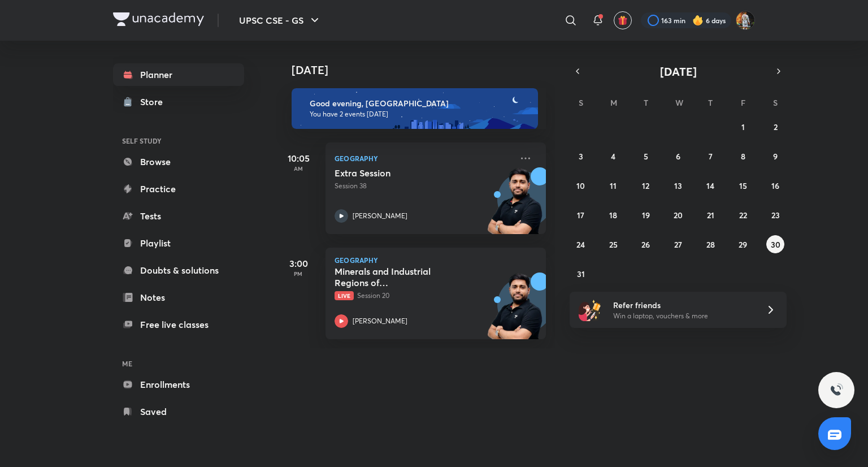 This screenshot has width=868, height=467. What do you see at coordinates (679, 156) in the screenshot?
I see `button: August 6, 2025` at bounding box center [679, 156].